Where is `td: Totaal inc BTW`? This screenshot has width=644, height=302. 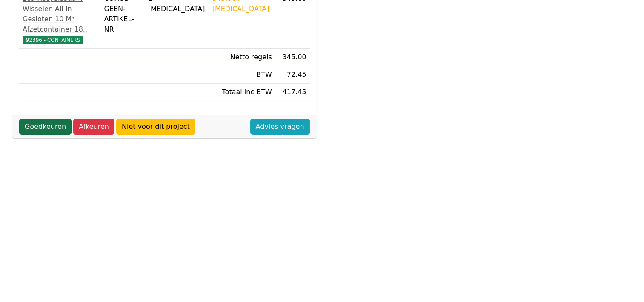
td: Totaal inc BTW is located at coordinates (242, 92).